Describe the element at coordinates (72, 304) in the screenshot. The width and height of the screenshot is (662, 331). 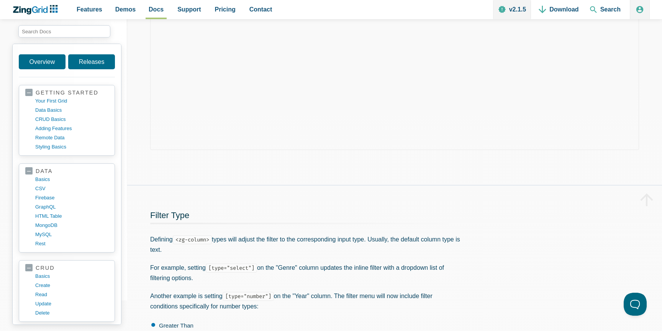
I see `a: update` at that location.